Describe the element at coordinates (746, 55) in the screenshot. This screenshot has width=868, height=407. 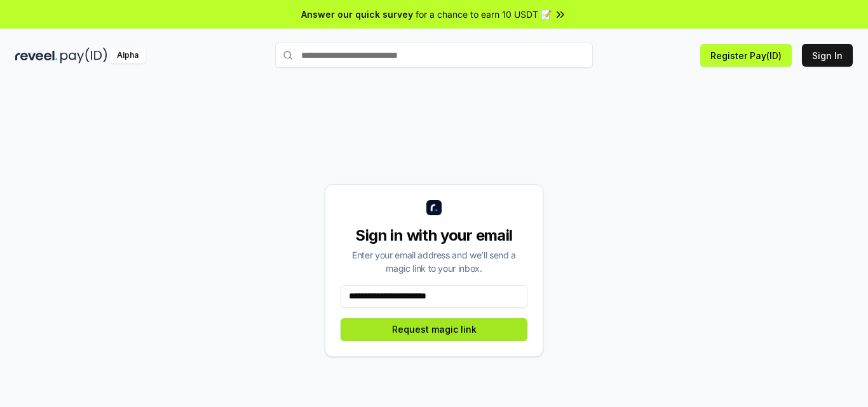
I see `button: Register Pay(ID)` at that location.